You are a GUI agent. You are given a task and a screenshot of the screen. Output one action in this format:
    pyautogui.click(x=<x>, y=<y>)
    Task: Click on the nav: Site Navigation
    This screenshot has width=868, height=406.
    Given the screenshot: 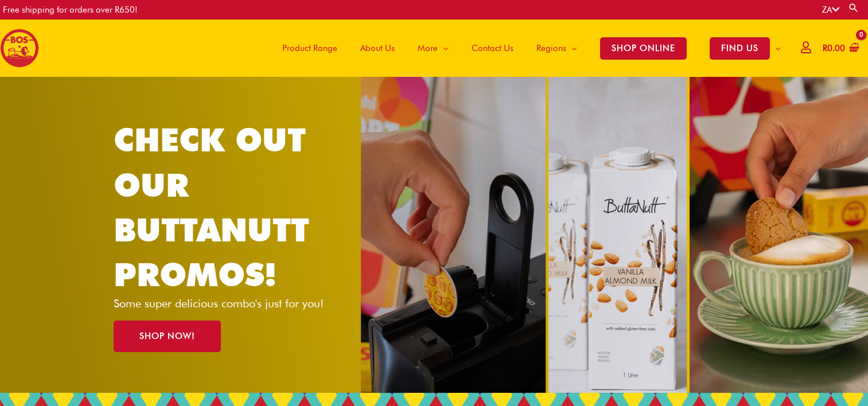 What is the action you would take?
    pyautogui.click(x=527, y=48)
    